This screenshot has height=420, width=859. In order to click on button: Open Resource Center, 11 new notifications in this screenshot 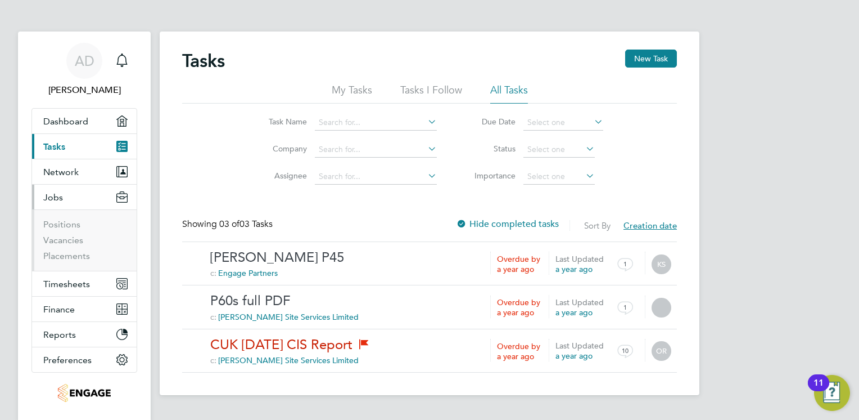, I will do `click(832, 393)`.